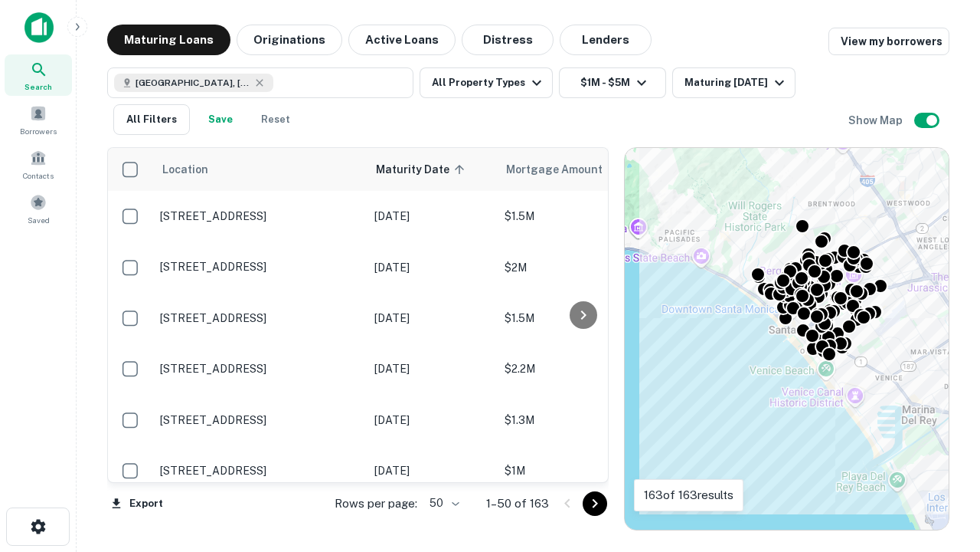 The height and width of the screenshot is (552, 980). Describe the element at coordinates (38, 119) in the screenshot. I see `a: Borrowers` at that location.